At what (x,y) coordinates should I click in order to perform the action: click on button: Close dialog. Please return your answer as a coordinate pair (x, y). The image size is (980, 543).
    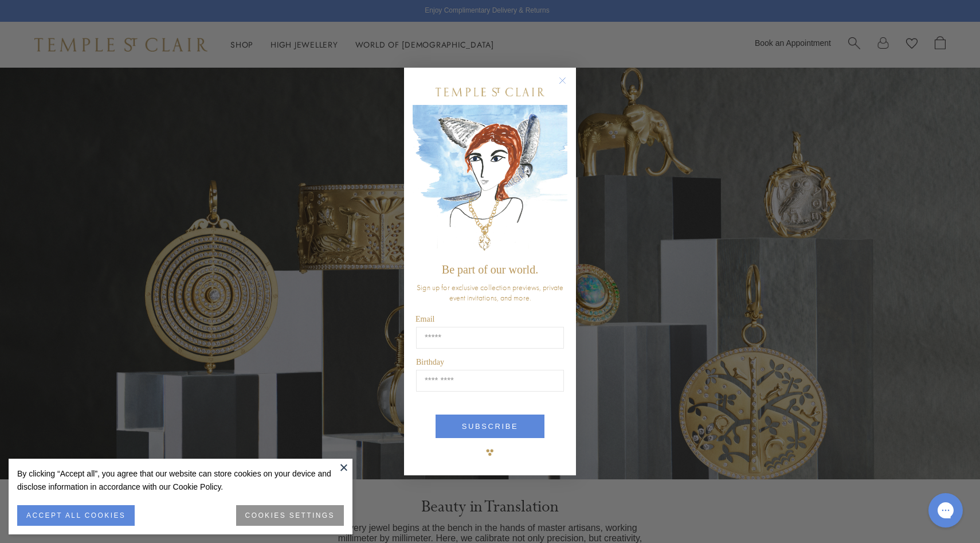
    Looking at the image, I should click on (568, 86).